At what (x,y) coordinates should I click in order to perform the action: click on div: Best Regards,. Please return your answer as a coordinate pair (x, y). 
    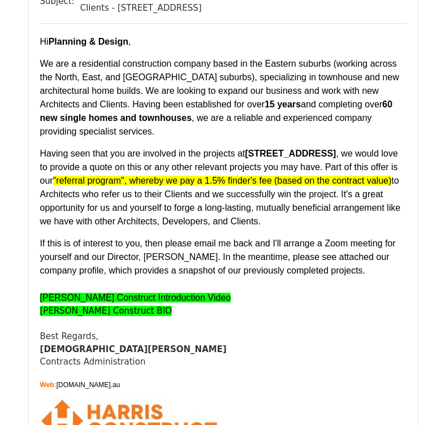
    Looking at the image, I should click on (223, 343).